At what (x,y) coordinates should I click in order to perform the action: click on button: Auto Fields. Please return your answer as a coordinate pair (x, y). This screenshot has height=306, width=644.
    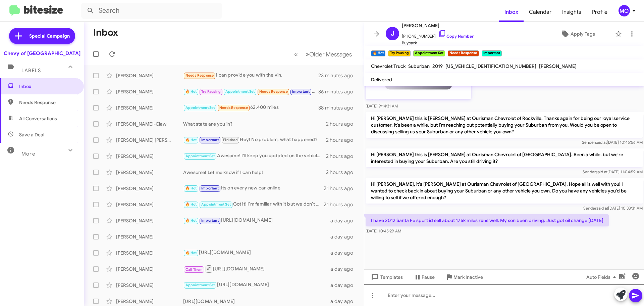
    Looking at the image, I should click on (603, 277).